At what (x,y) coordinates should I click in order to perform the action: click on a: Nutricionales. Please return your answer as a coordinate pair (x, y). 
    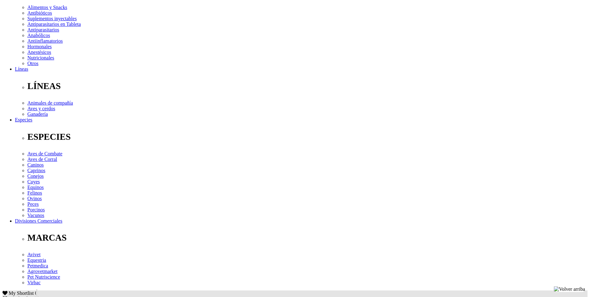
    Looking at the image, I should click on (41, 58).